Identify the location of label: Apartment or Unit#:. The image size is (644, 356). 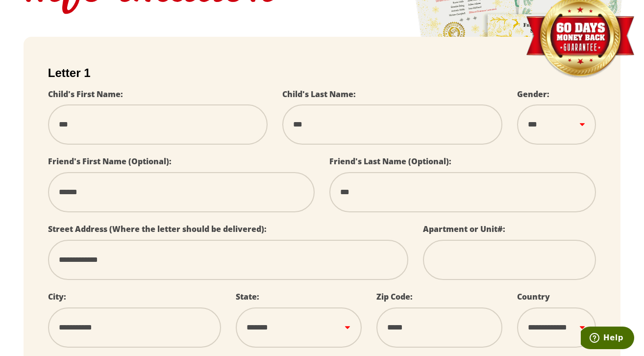
(464, 229).